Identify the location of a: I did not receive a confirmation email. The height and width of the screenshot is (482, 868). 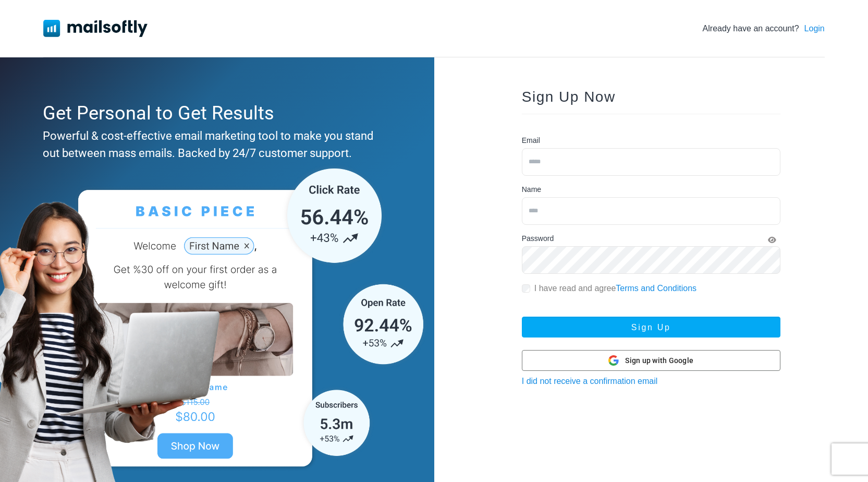
(590, 381).